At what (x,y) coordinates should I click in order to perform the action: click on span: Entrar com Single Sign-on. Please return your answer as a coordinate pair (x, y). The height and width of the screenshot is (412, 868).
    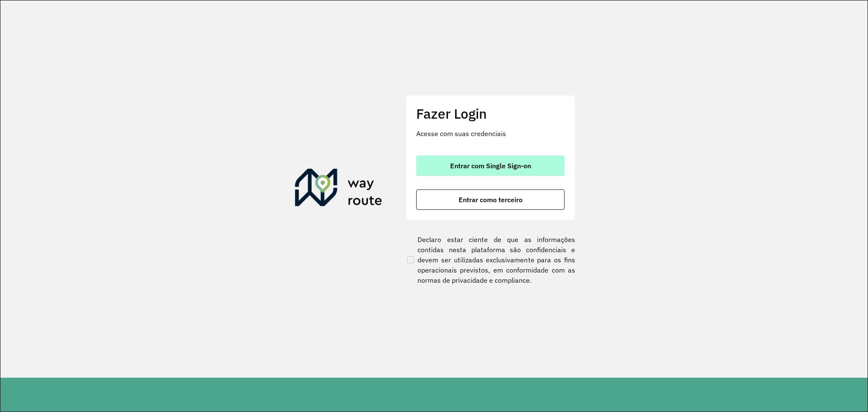
    Looking at the image, I should click on (490, 166).